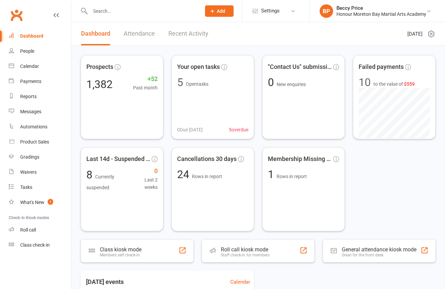  Describe the element at coordinates (197, 84) in the screenshot. I see `span: Open tasks` at that location.